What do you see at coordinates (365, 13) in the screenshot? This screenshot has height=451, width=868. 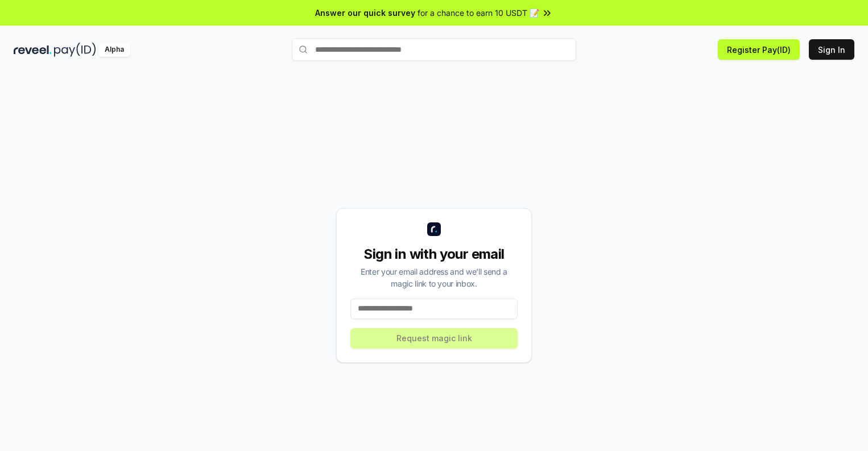 I see `span: Answer our quick survey` at bounding box center [365, 13].